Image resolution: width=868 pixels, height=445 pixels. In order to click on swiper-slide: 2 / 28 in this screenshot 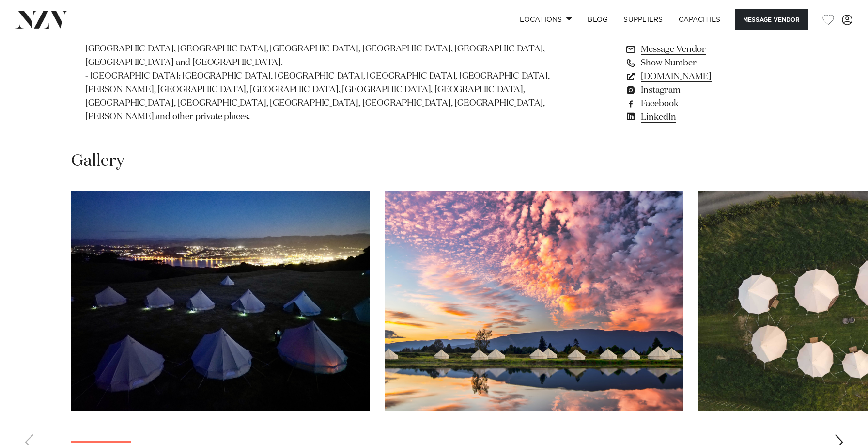, I will do `click(534, 301)`.